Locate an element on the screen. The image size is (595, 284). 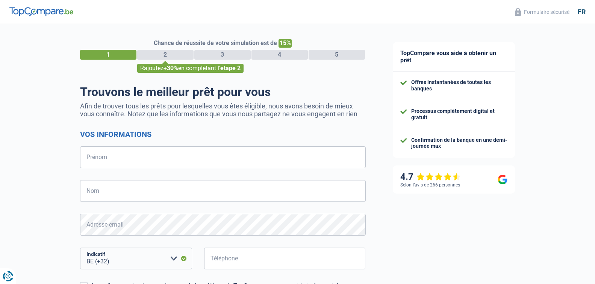
div: 4 is located at coordinates (279, 55).